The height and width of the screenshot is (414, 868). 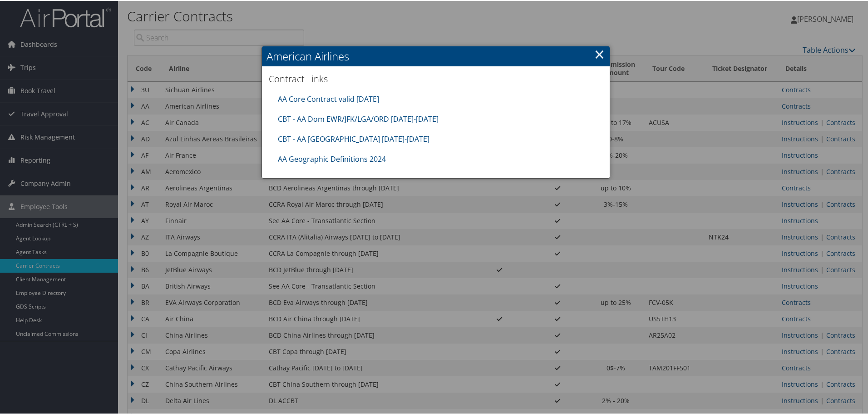 I want to click on h2: American Airlines, so click(x=436, y=55).